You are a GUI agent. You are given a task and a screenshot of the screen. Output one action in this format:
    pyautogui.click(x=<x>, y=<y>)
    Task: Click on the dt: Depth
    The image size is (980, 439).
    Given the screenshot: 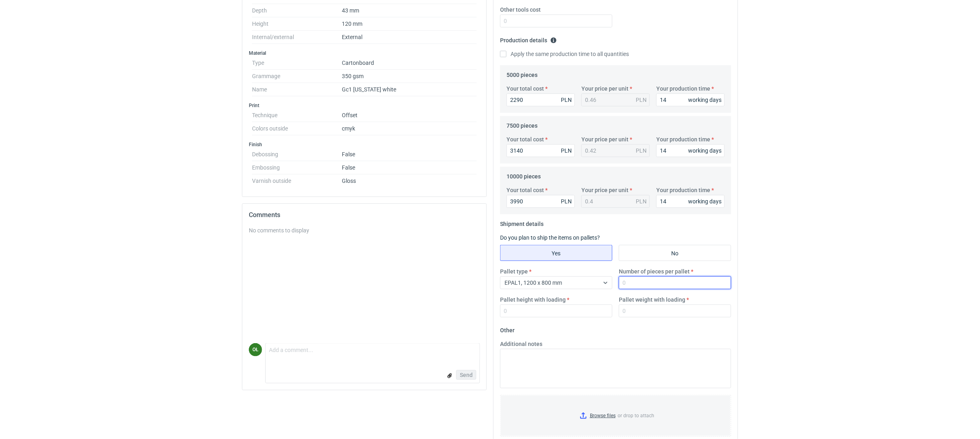 What is the action you would take?
    pyautogui.click(x=296, y=10)
    